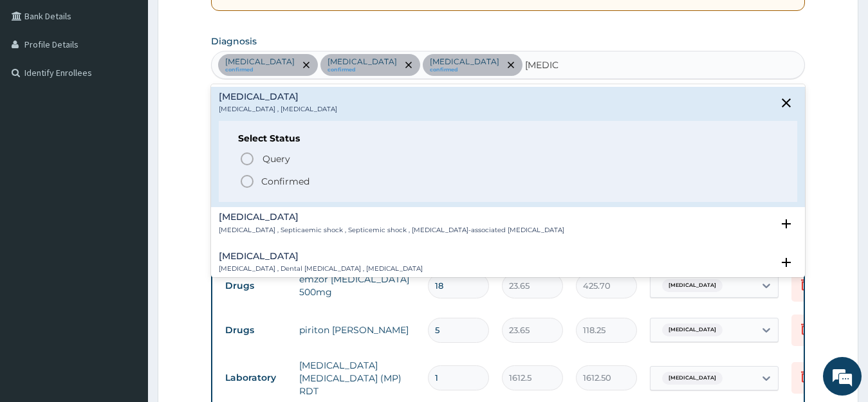  What do you see at coordinates (247, 158) in the screenshot?
I see `i: status option query` at bounding box center [247, 158].